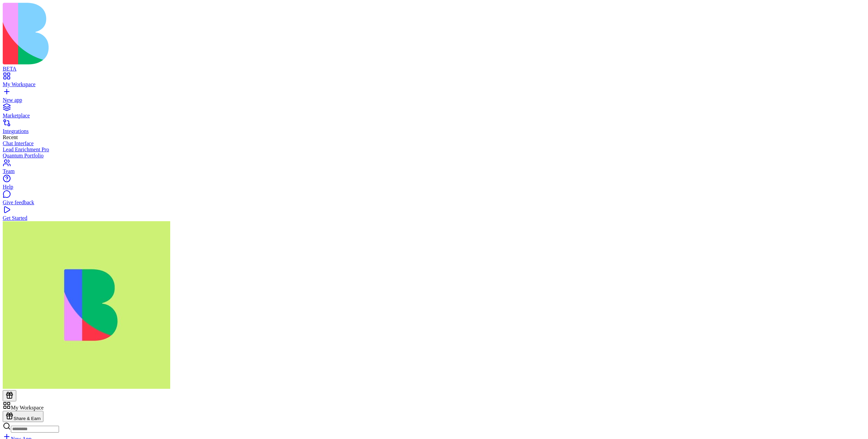 The width and height of the screenshot is (868, 439). I want to click on a: Chat Interface, so click(434, 144).